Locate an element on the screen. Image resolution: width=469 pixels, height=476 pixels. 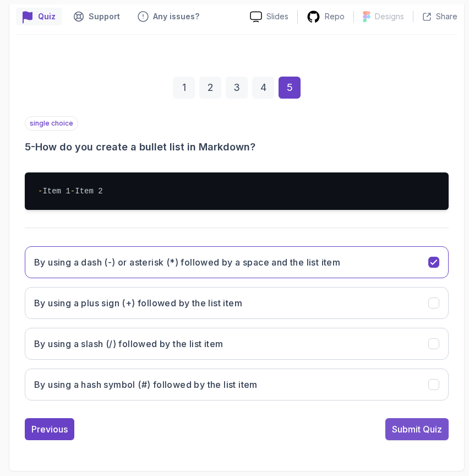
h3: By using a hash symbol (#) followed by the list item is located at coordinates (146, 384).